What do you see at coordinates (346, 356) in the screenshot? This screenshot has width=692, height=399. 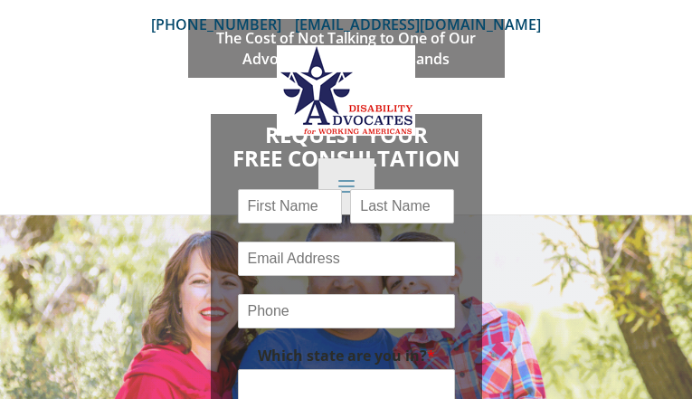 I see `label: Which state are you in?` at bounding box center [346, 356].